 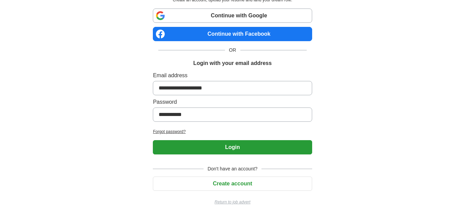 I want to click on a: Continue with Facebook, so click(x=232, y=34).